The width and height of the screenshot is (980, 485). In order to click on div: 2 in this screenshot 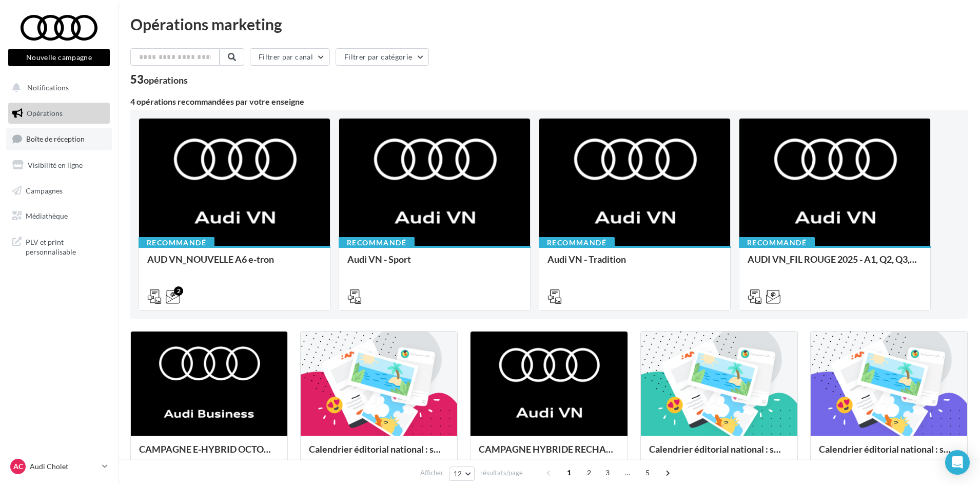, I will do `click(179, 291)`.